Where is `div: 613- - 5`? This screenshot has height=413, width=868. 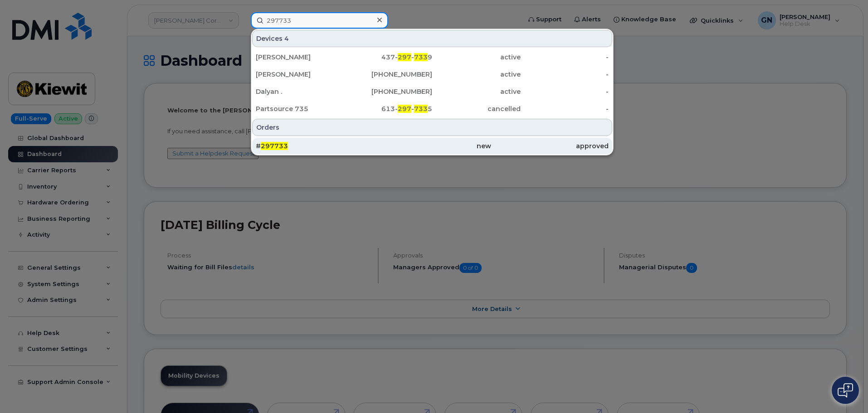 div: 613- - 5 is located at coordinates (388, 108).